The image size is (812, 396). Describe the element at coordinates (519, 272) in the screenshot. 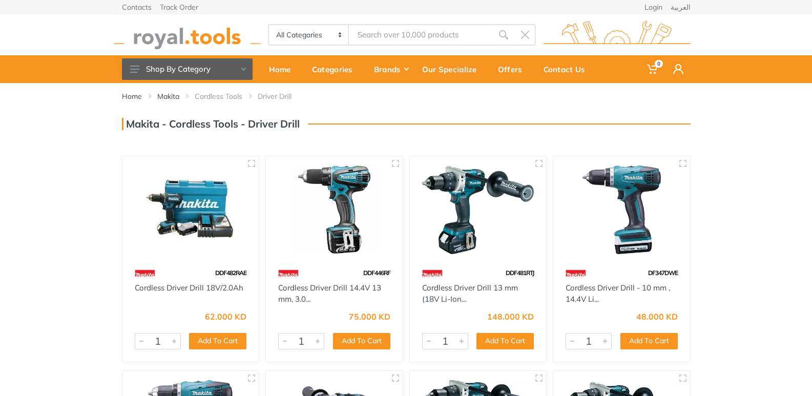

I see `span: DDF481RTJ` at that location.